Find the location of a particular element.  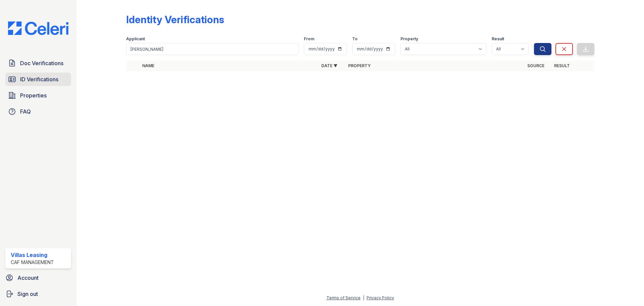

span: ID Verifications is located at coordinates (39, 79).